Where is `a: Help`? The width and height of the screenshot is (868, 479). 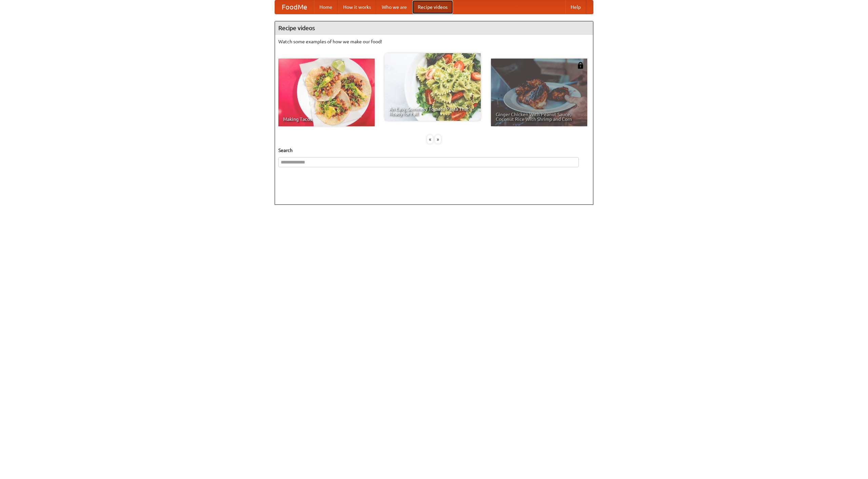
a: Help is located at coordinates (575, 7).